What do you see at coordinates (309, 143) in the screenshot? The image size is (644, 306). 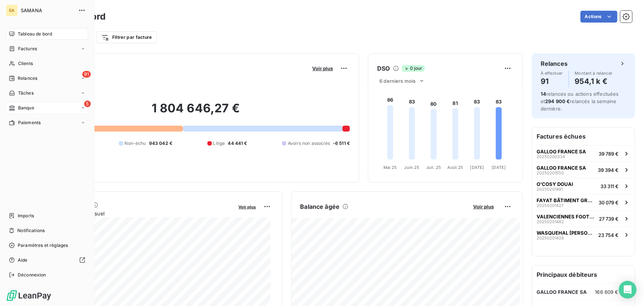 I see `span: Avoirs non associés` at bounding box center [309, 143].